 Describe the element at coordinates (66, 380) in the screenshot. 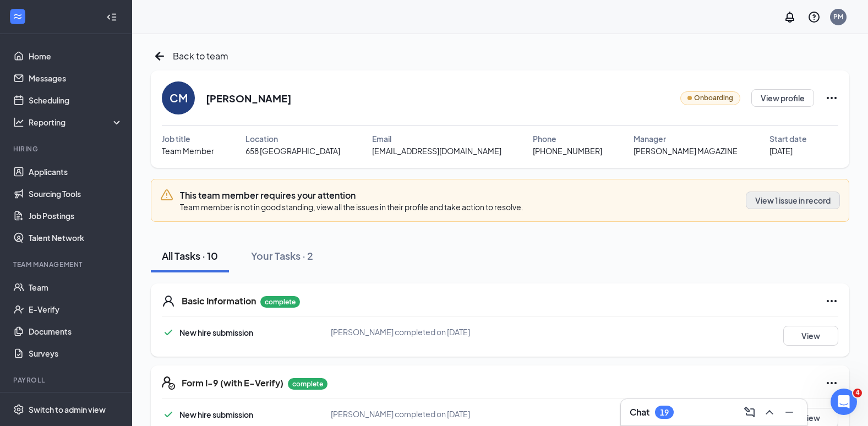

I see `div: Payroll` at that location.